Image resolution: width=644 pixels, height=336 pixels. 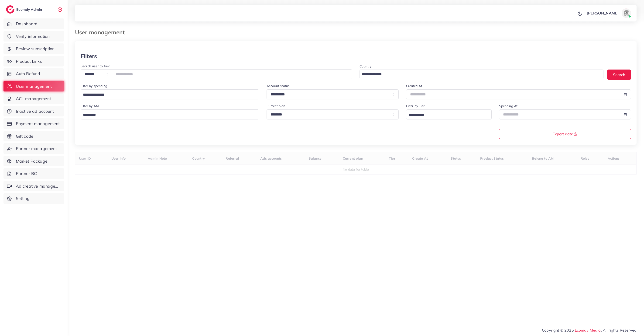 I want to click on label: Search user by field, so click(x=95, y=66).